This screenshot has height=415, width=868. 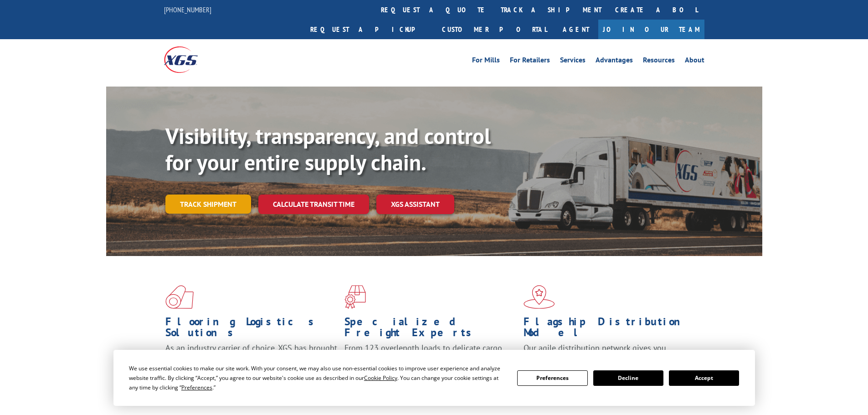 What do you see at coordinates (614, 61) in the screenshot?
I see `a: Advantages` at bounding box center [614, 61].